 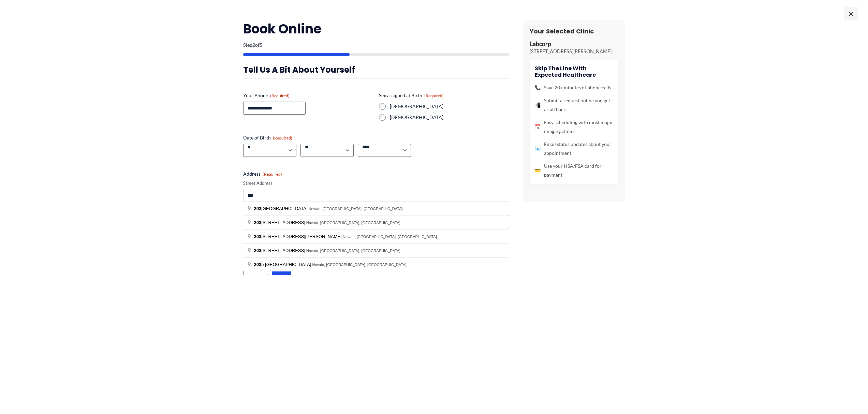 What do you see at coordinates (262, 174) in the screenshot?
I see `legend: Address` at bounding box center [262, 174].